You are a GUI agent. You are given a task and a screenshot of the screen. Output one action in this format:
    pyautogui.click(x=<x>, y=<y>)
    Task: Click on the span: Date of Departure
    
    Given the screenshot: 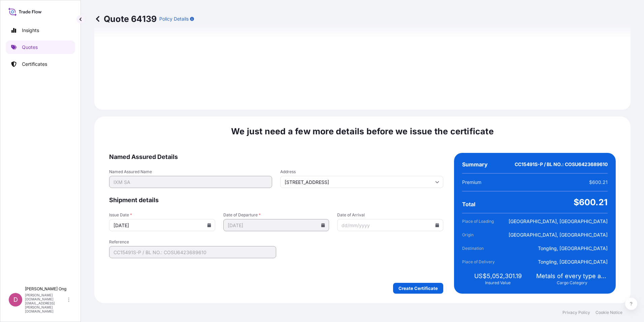 What is the action you would take?
    pyautogui.click(x=276, y=215)
    